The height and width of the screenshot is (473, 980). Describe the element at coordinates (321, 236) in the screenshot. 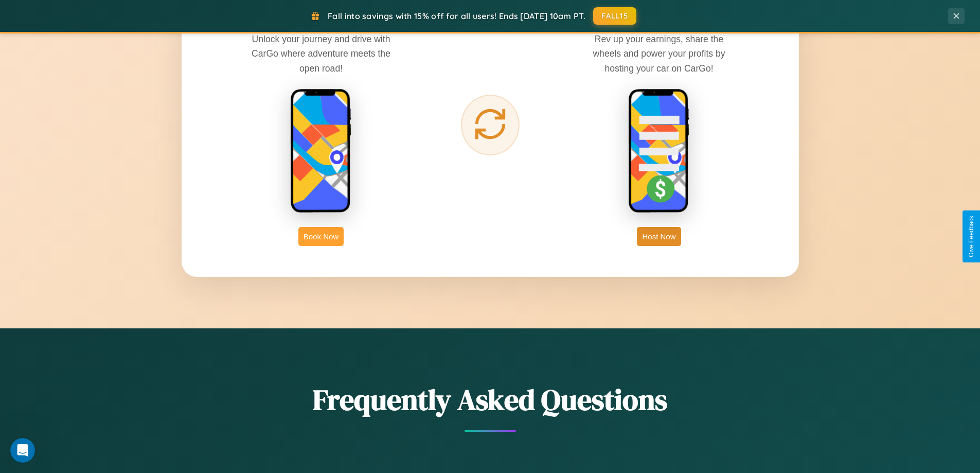

I see `button: Book Now` at that location.